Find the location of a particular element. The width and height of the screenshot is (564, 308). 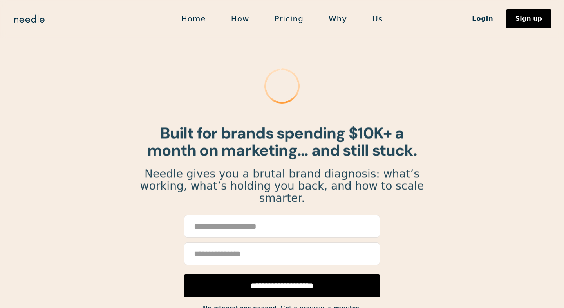

a: Home is located at coordinates (193, 19).